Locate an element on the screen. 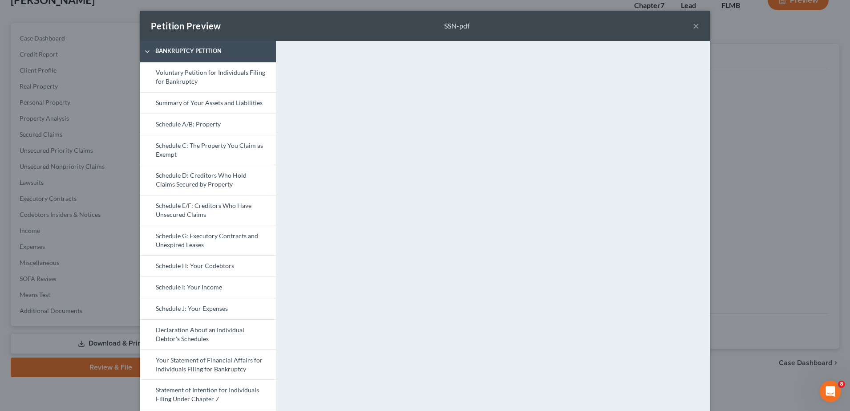  a: Statement of Intention for Individuals Filing Under Chapter 7 is located at coordinates (208, 394).